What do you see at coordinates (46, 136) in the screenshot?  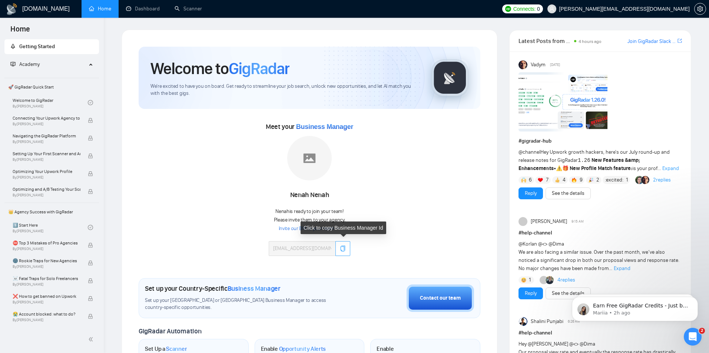 I see `span: Navigating the GigRadar Platform` at bounding box center [46, 136].